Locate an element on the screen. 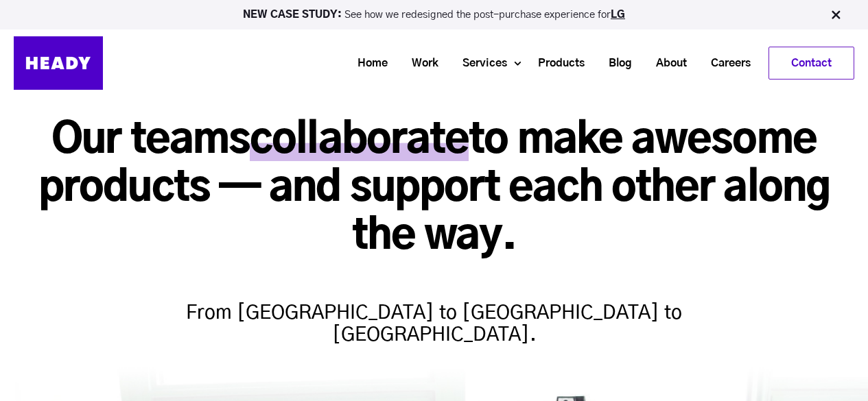  img: Close Bar is located at coordinates (836, 15).